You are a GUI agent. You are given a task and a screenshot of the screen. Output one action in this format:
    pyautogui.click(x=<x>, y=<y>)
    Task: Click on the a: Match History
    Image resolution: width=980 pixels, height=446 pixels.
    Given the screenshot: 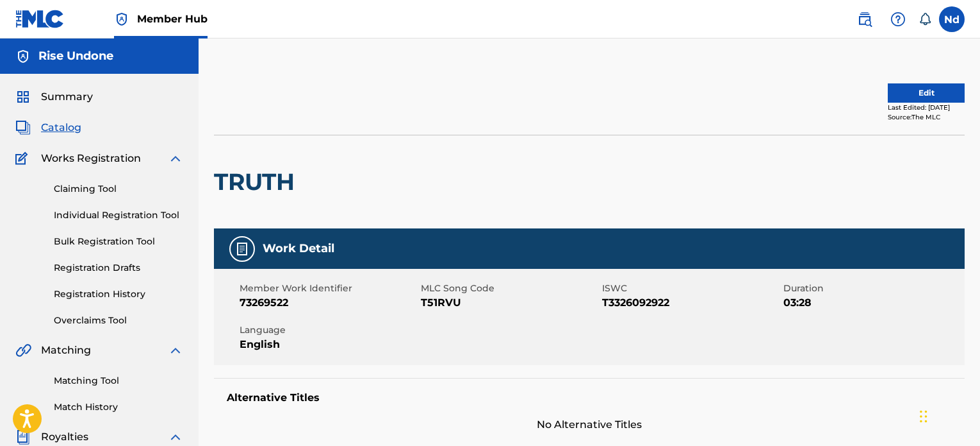 What is the action you would take?
    pyautogui.click(x=118, y=407)
    